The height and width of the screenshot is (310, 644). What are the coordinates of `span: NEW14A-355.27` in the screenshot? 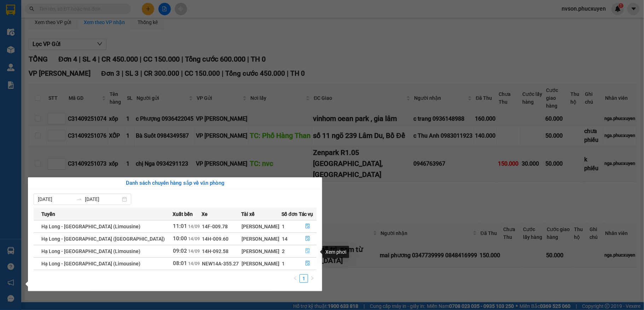 It's located at (220, 264).